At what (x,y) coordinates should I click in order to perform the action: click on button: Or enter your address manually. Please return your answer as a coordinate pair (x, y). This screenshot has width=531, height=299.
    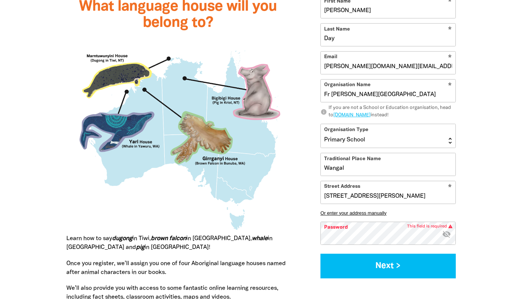
    Looking at the image, I should click on (388, 213).